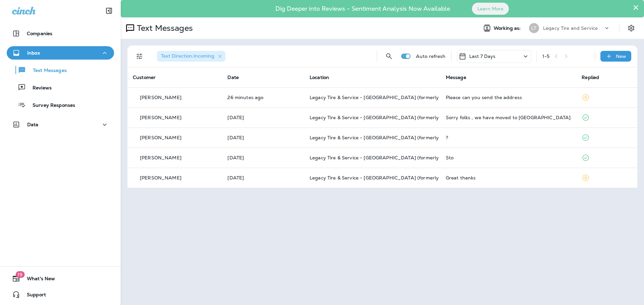  I want to click on button: Data, so click(61, 125).